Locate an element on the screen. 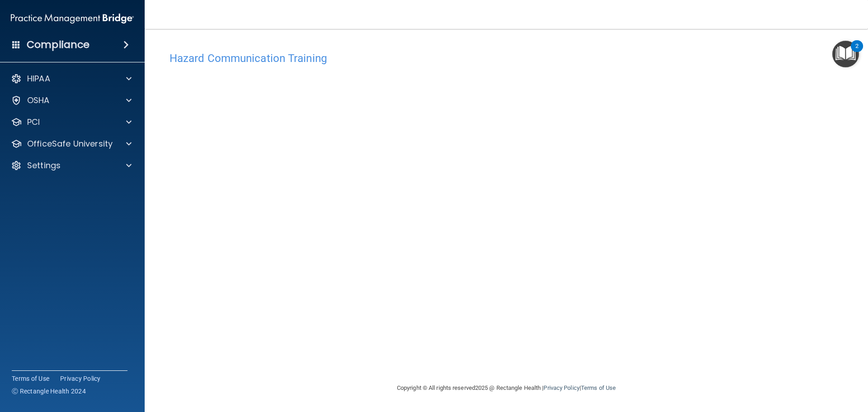  p: HIPAA is located at coordinates (38, 79).